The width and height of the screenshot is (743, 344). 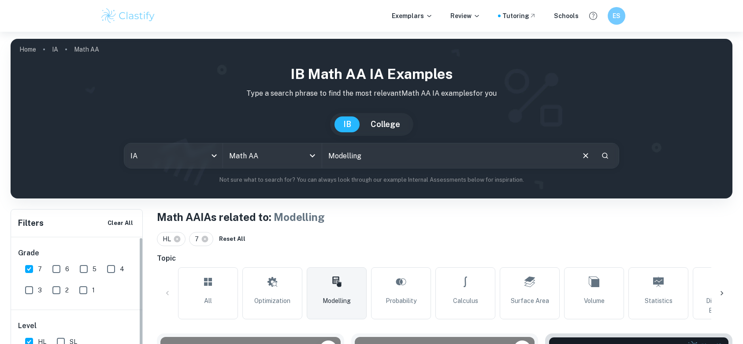 What do you see at coordinates (530, 301) in the screenshot?
I see `span: Surface Area` at bounding box center [530, 301].